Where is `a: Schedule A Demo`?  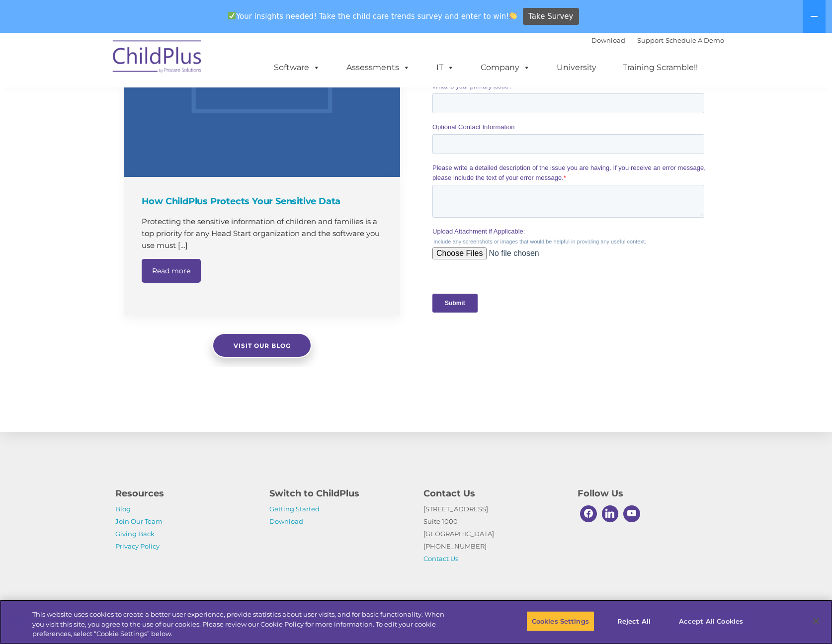 a: Schedule A Demo is located at coordinates (695, 40).